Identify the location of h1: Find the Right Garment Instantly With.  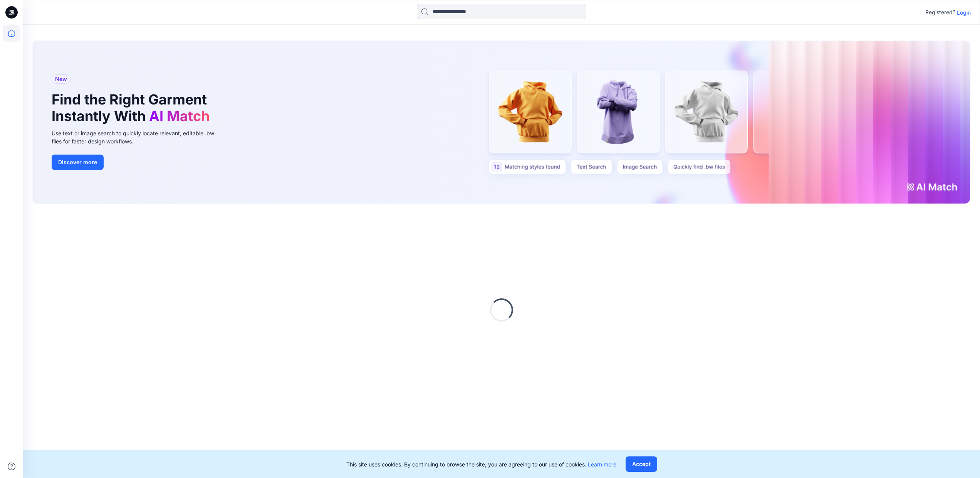
(132, 108).